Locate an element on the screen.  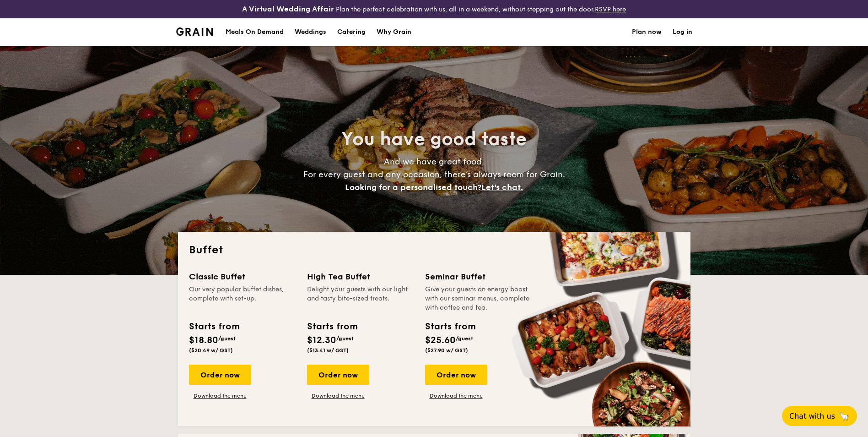
a: Log in is located at coordinates (682, 32).